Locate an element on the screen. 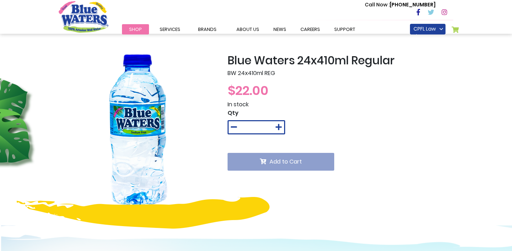  span: Shop is located at coordinates (136, 29).